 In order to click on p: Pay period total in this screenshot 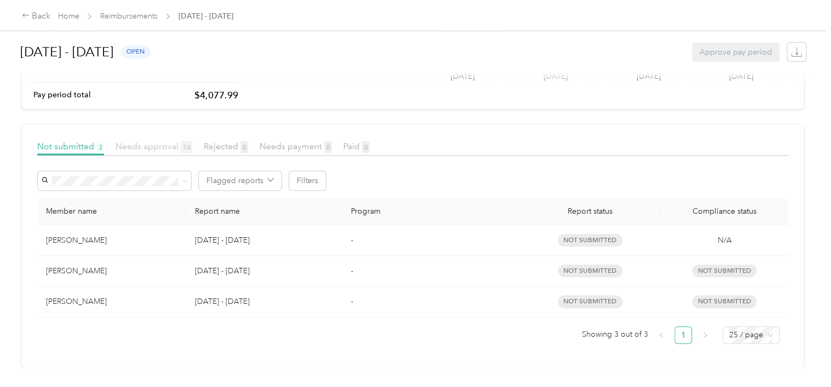, I will do `click(62, 95)`.